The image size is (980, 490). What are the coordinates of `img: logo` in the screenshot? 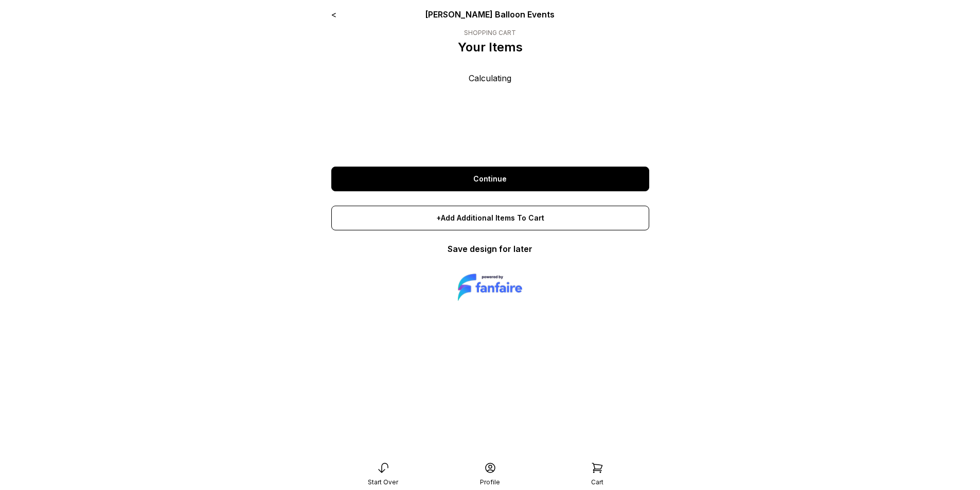 It's located at (490, 287).